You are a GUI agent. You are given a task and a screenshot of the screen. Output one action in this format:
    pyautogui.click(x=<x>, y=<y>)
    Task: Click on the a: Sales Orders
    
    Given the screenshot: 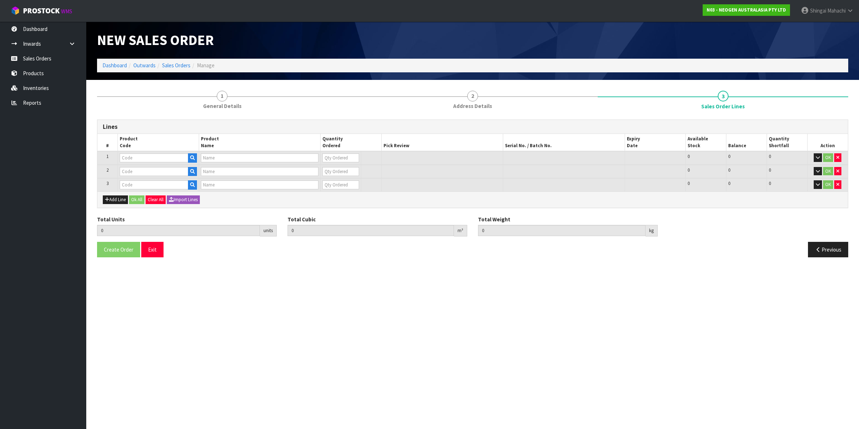 What is the action you would take?
    pyautogui.click(x=176, y=65)
    